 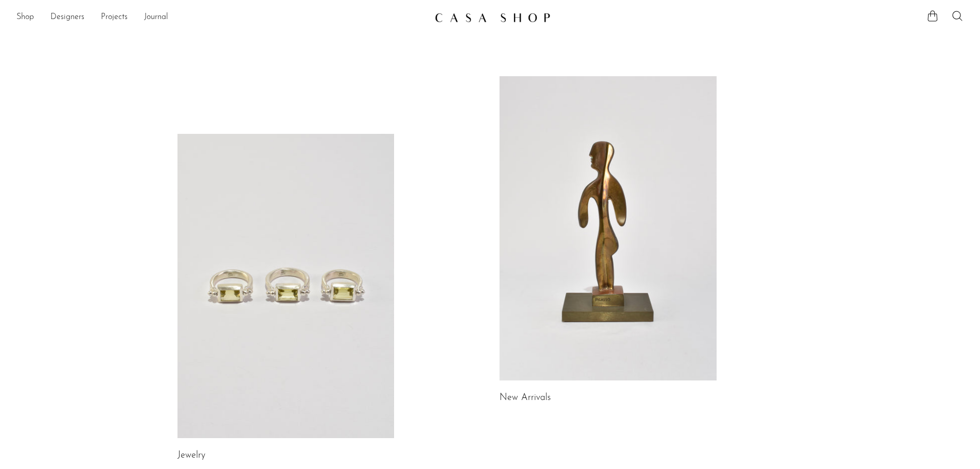 I want to click on a: Shop, so click(x=25, y=17).